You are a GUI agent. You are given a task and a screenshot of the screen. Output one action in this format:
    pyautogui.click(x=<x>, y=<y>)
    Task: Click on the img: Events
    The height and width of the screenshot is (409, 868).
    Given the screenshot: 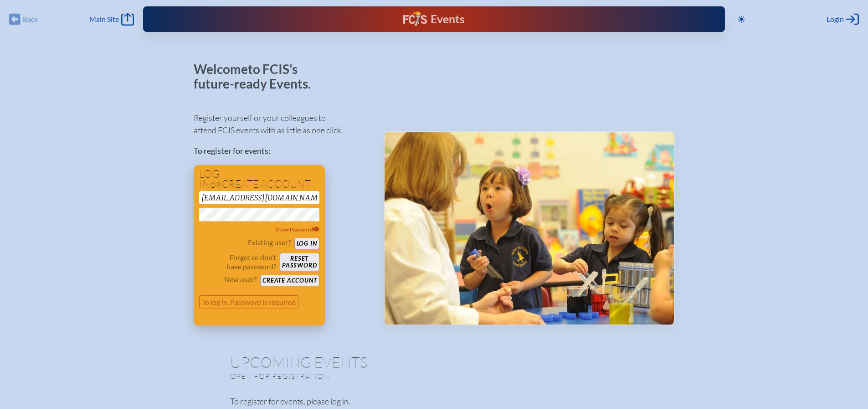 What is the action you would take?
    pyautogui.click(x=529, y=228)
    